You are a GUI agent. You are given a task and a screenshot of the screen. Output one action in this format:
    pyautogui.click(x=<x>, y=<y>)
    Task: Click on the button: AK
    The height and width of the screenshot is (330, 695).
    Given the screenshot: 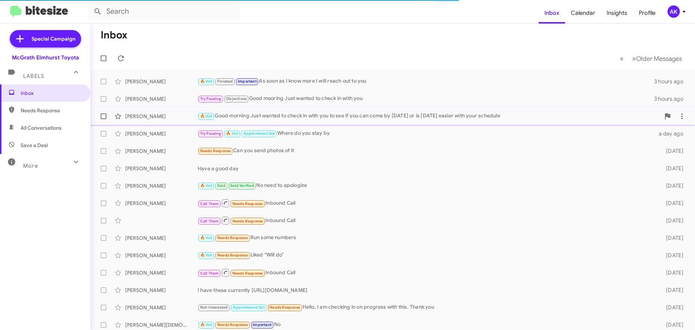 What is the action you would take?
    pyautogui.click(x=674, y=12)
    